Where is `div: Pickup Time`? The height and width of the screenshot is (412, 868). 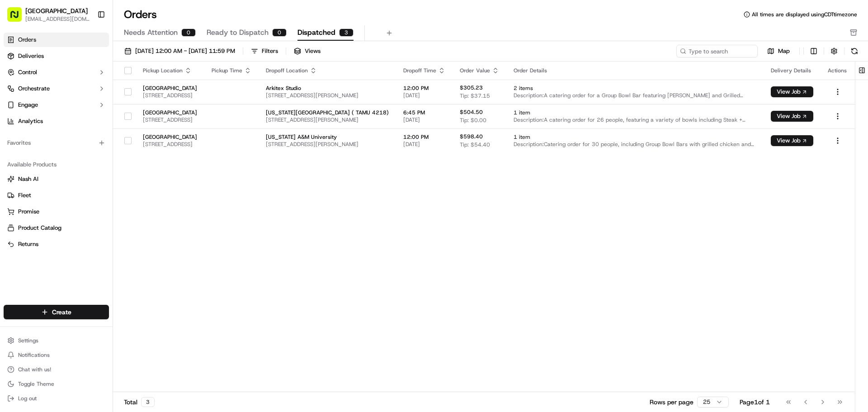 div: Pickup Time is located at coordinates (232, 70).